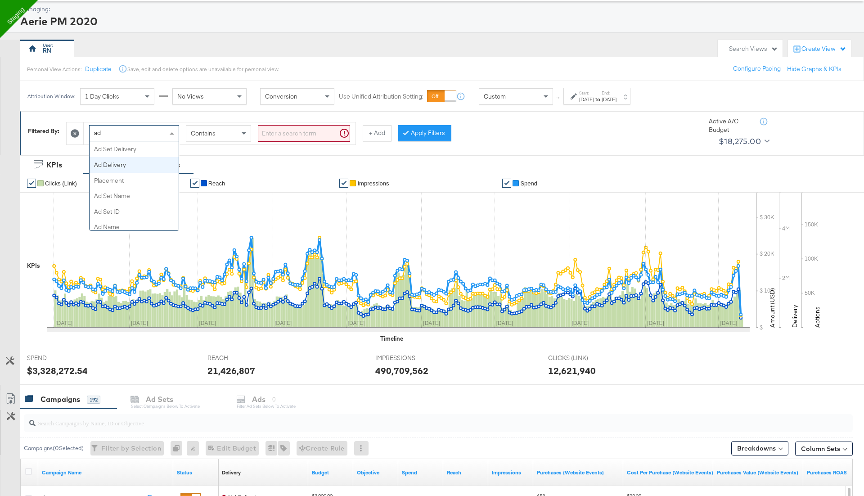 Image resolution: width=864 pixels, height=496 pixels. I want to click on div: Ad Set ID, so click(134, 211).